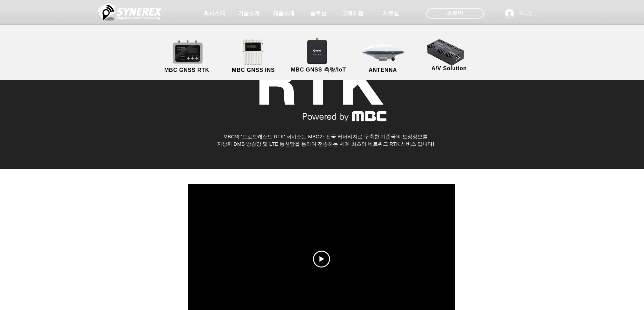 Image resolution: width=644 pixels, height=310 pixels. What do you see at coordinates (215, 14) in the screenshot?
I see `a: 회사소개` at bounding box center [215, 14].